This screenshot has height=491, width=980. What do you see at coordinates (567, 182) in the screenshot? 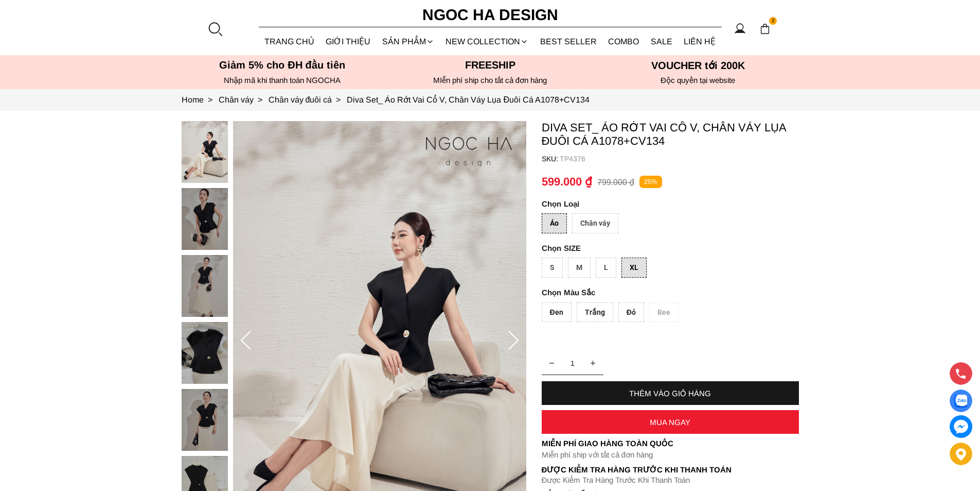
I see `p: 599.000 ₫` at bounding box center [567, 182].